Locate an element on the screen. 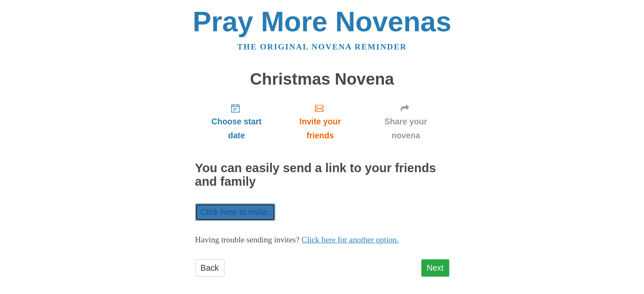 The image size is (644, 294). a: Click here for another option. is located at coordinates (350, 239).